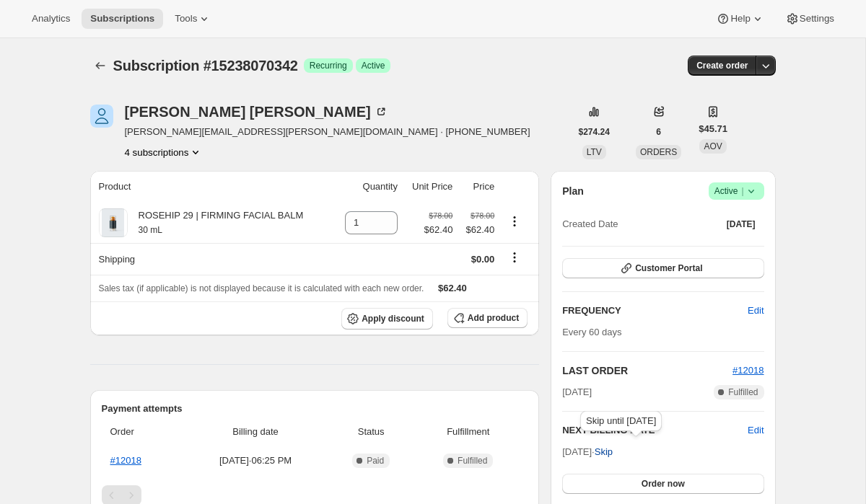 This screenshot has width=866, height=504. Describe the element at coordinates (740, 19) in the screenshot. I see `button: Help` at that location.